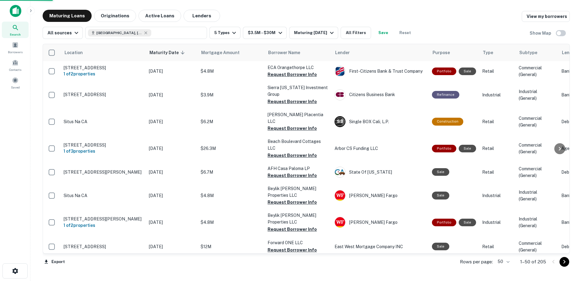  I want to click on div: This is a portfolio loan with 3 properties, so click(444, 148).